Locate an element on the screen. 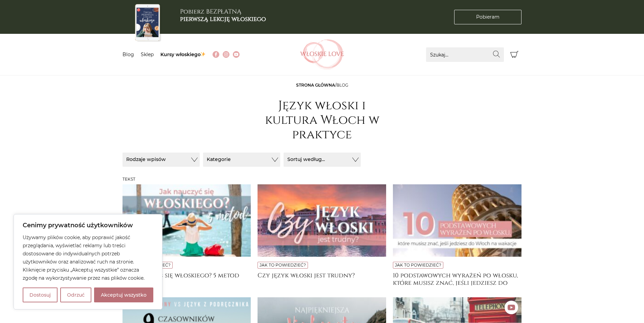 This screenshot has width=644, height=323. b: pierwszą lekcję włoskiego is located at coordinates (223, 19).